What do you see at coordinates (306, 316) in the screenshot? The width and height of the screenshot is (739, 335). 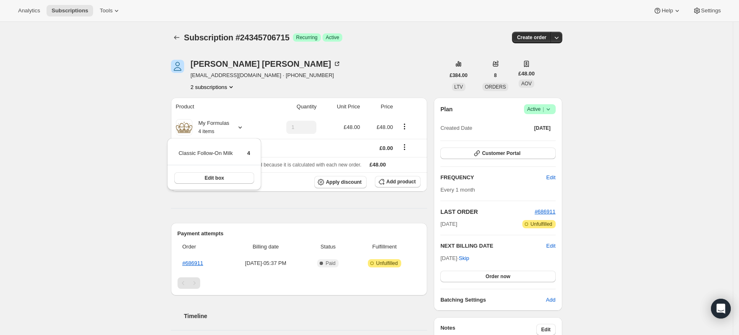 I see `h2: Timeline` at bounding box center [306, 316].